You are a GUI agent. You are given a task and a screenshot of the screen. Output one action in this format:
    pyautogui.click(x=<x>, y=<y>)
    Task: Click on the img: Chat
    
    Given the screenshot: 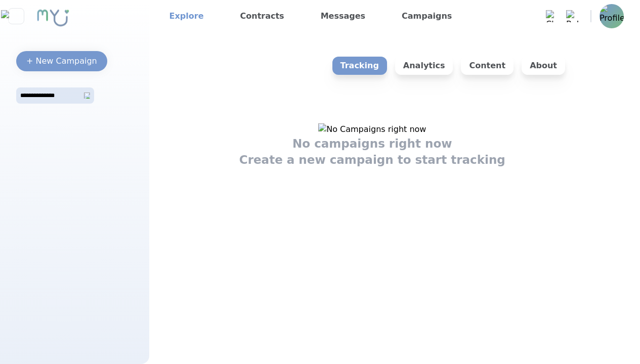 What is the action you would take?
    pyautogui.click(x=552, y=16)
    